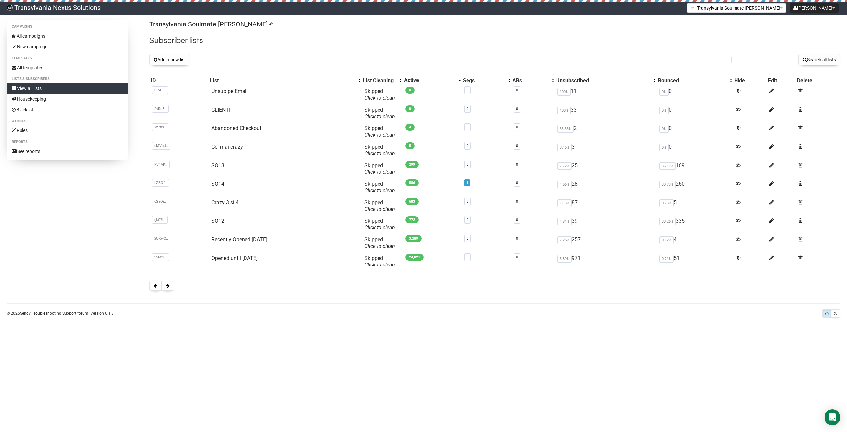 The width and height of the screenshot is (847, 432). I want to click on a: Support forum, so click(75, 313).